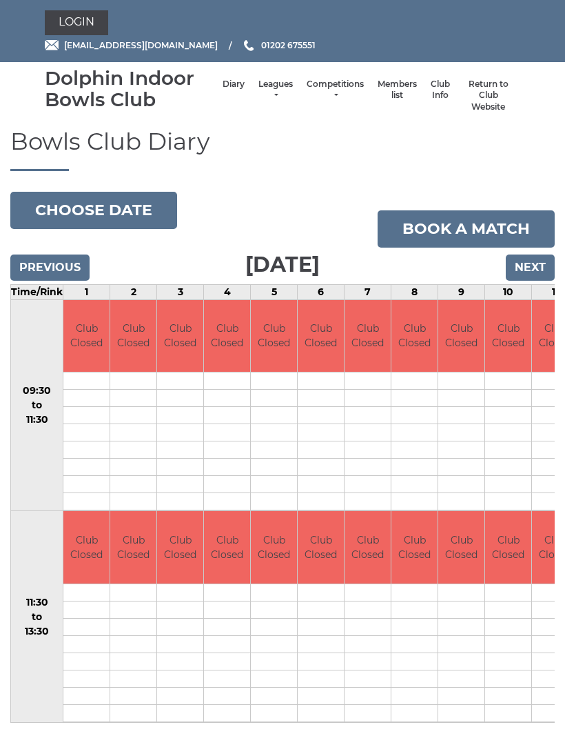 This screenshot has width=565, height=736. Describe the element at coordinates (94, 210) in the screenshot. I see `button: Choose date` at that location.